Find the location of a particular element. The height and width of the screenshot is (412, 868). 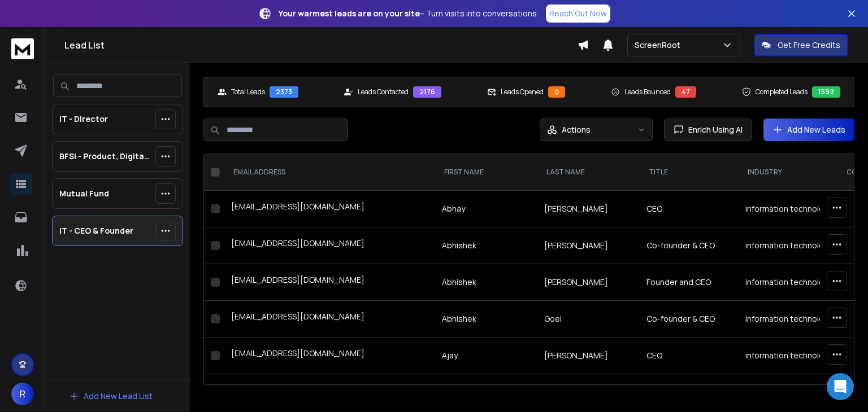

button: Add New Leads is located at coordinates (809, 130).